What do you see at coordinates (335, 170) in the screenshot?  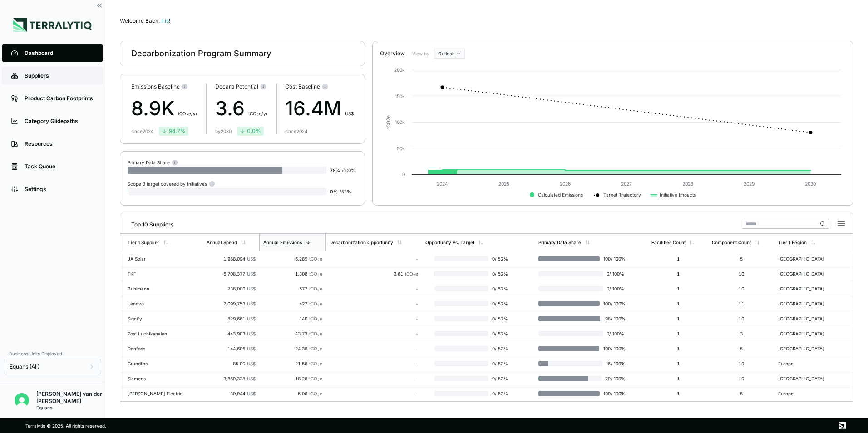 I see `span: 78 %` at bounding box center [335, 170].